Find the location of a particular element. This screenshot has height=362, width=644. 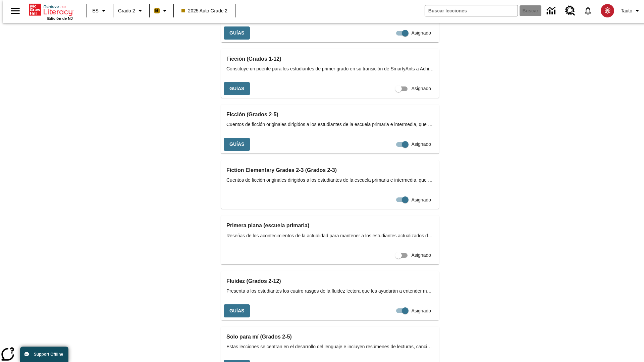

span: Grado 2 is located at coordinates (126, 11).